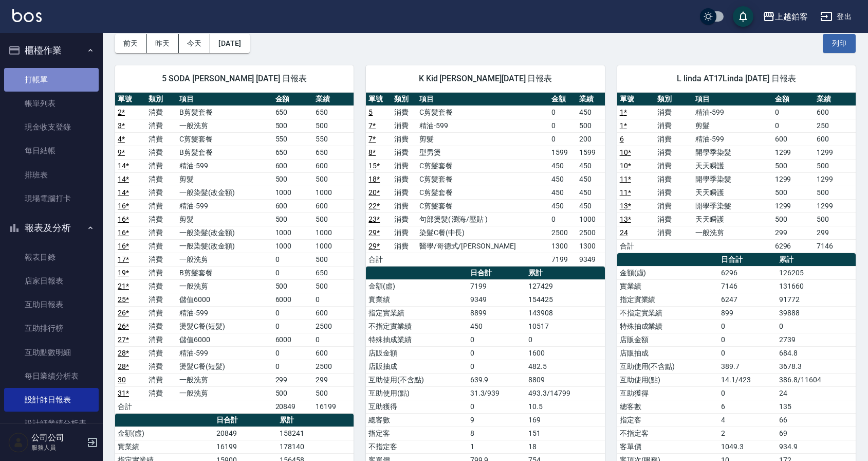  Describe the element at coordinates (565, 286) in the screenshot. I see `td: 127429` at that location.